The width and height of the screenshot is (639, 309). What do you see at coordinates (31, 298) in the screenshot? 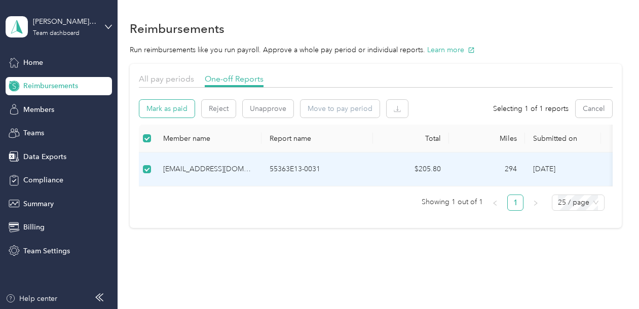
I see `div: Help center` at bounding box center [31, 298].